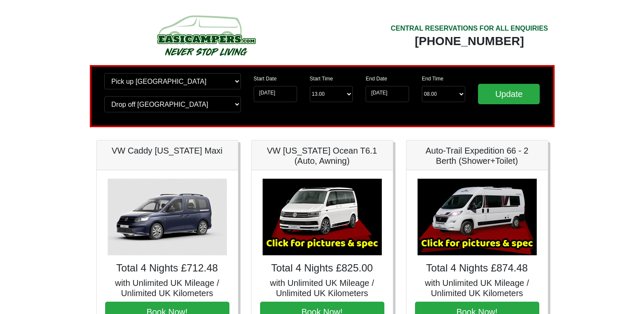  I want to click on h5: Auto-Trail Expedition 66 - 2 Berth (Shower+Toilet), so click(477, 156).